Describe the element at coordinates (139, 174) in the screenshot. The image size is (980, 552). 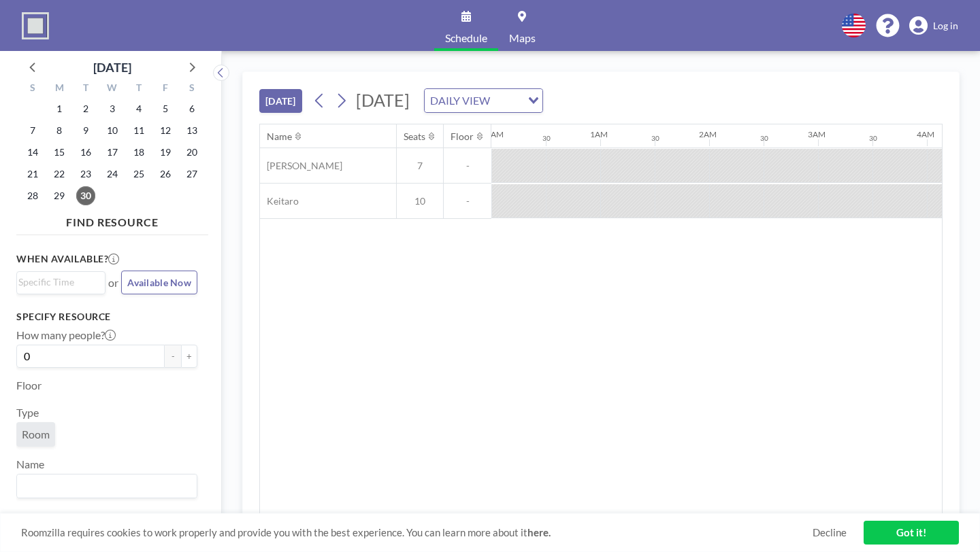
I see `span: Thursday, September 25, 2025` at that location.